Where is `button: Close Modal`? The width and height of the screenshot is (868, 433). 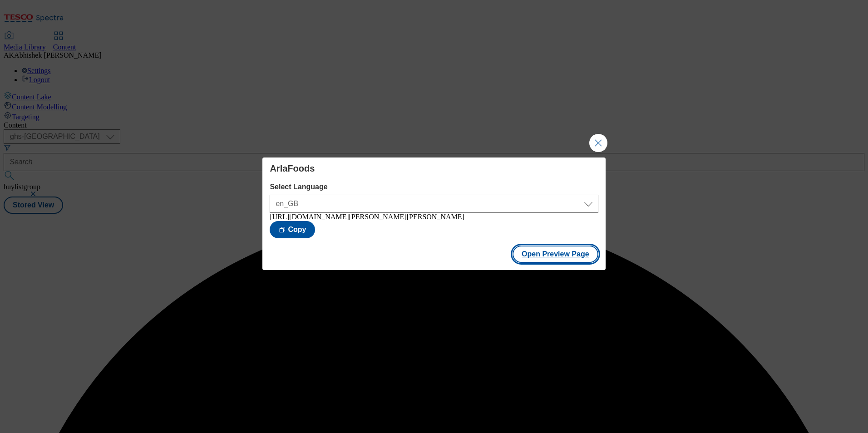
button: Close Modal is located at coordinates (598, 143).